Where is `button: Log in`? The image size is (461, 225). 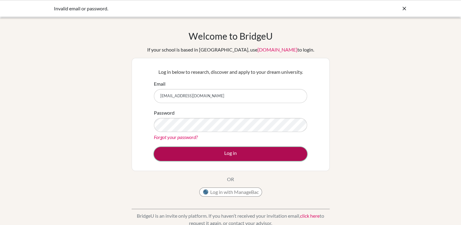 button: Log in is located at coordinates (230, 154).